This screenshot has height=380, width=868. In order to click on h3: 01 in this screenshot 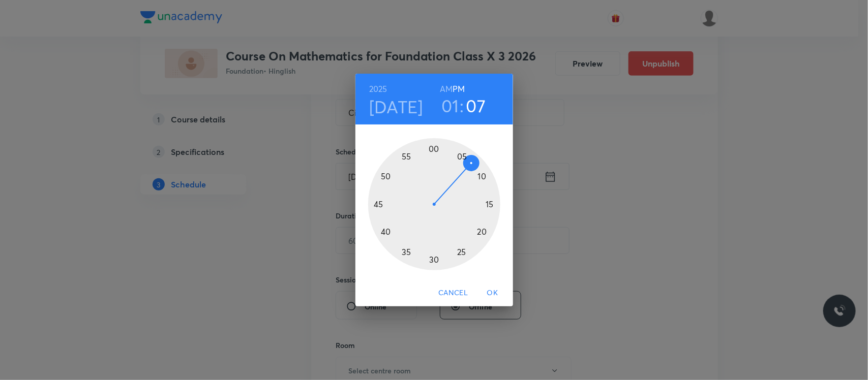, I will do `click(450, 106)`.